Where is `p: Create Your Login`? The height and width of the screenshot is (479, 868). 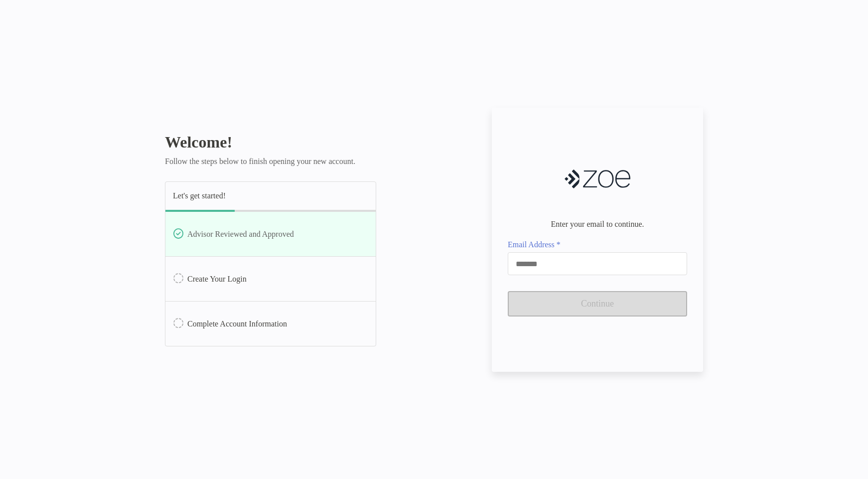
p: Create Your Login is located at coordinates (217, 278).